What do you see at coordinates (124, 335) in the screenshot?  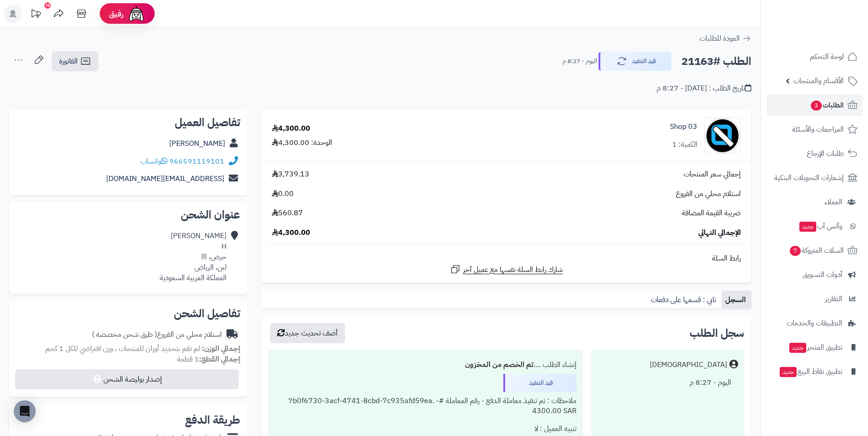 I see `span: ( طرق شحن مخصصة )` at bounding box center [124, 335].